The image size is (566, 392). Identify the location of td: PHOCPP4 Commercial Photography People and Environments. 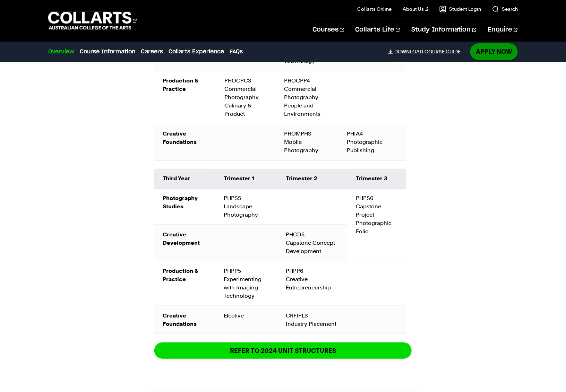
(307, 97).